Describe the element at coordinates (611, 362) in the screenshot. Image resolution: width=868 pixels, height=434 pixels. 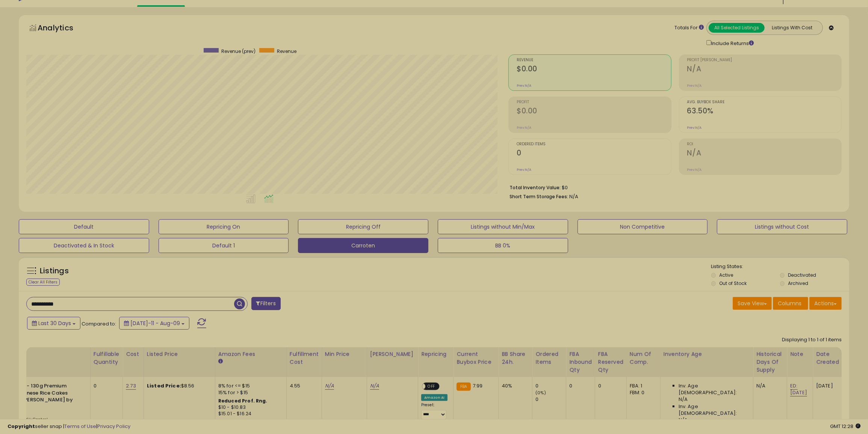
I see `div: FBA Reserved Qty` at that location.